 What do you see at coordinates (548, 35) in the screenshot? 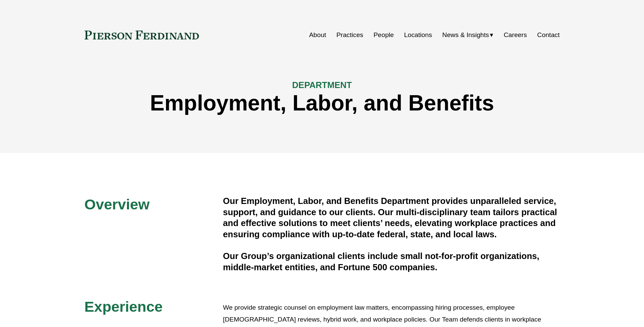
I see `a: Contact` at bounding box center [548, 35].